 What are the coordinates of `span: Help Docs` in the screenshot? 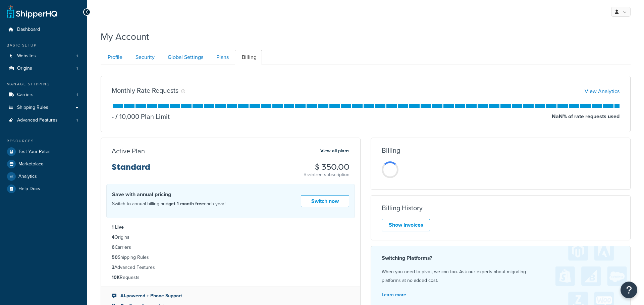 It's located at (29, 189).